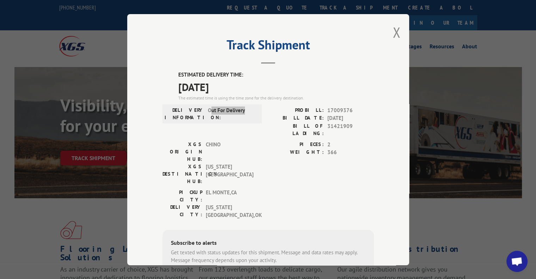  What do you see at coordinates (230, 151) in the screenshot?
I see `span: CHINO` at bounding box center [230, 151].